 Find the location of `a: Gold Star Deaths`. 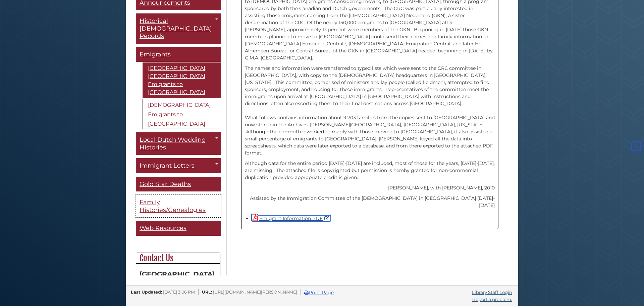

a: Gold Star Deaths is located at coordinates (179, 184).